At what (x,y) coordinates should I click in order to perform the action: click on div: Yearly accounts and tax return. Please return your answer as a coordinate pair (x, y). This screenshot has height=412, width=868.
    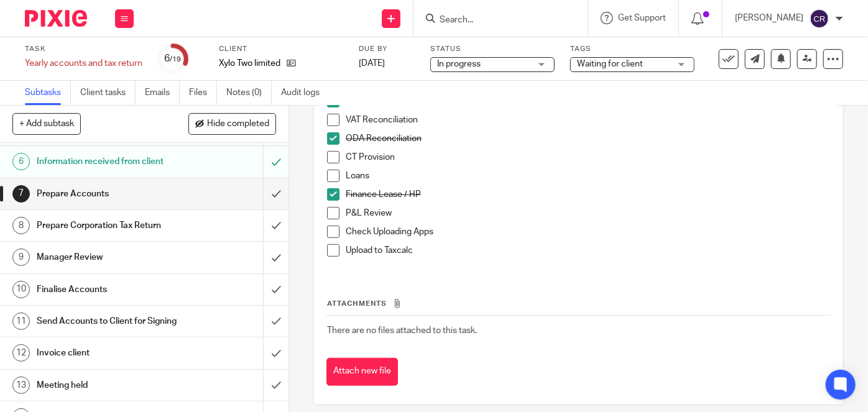
    Looking at the image, I should click on (83, 63).